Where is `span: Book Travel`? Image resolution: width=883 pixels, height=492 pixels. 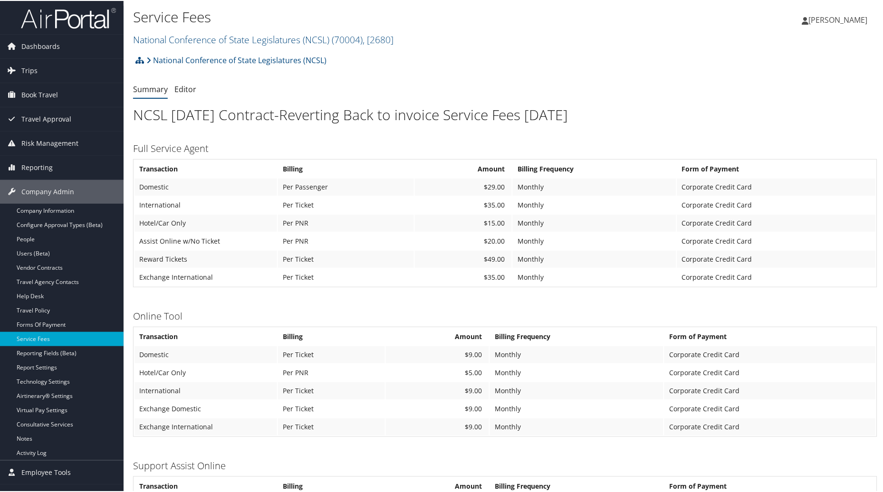
span: Book Travel is located at coordinates (39, 94).